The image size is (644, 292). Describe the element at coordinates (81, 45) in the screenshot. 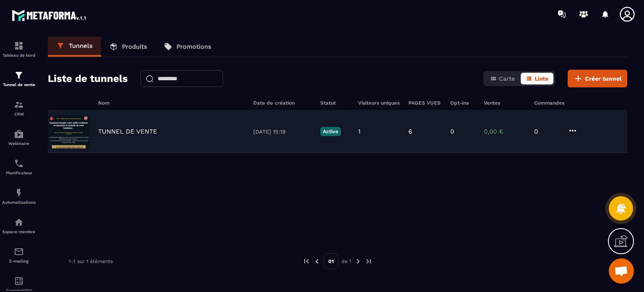

I see `p: Tunnels` at that location.